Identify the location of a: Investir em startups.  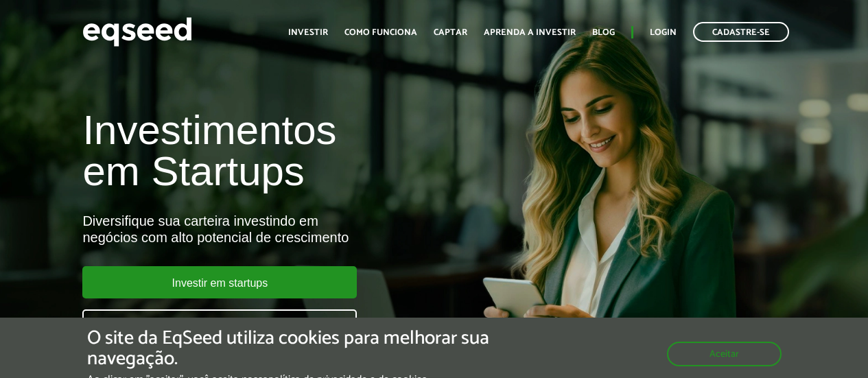
(220, 282).